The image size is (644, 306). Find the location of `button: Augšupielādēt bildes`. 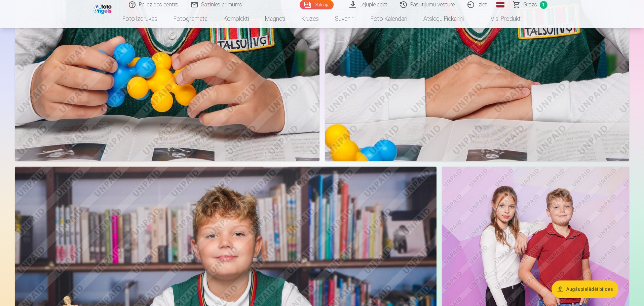

button: Augšupielādēt bildes is located at coordinates (585, 289).